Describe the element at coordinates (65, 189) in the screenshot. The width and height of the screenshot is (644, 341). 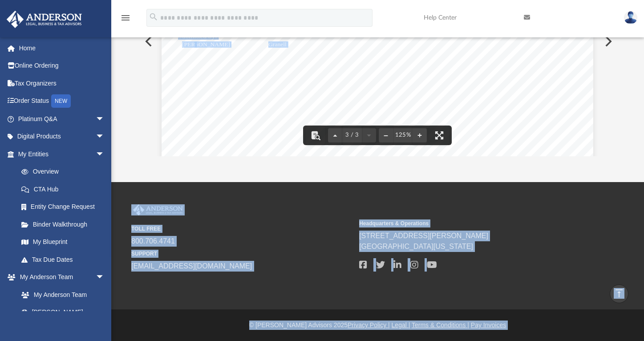
I see `a: CTA Hub` at that location.